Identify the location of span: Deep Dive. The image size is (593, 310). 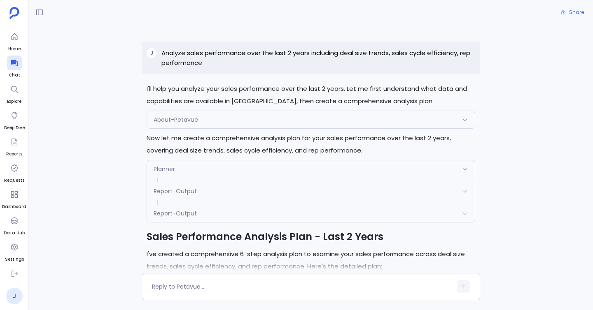
(14, 128).